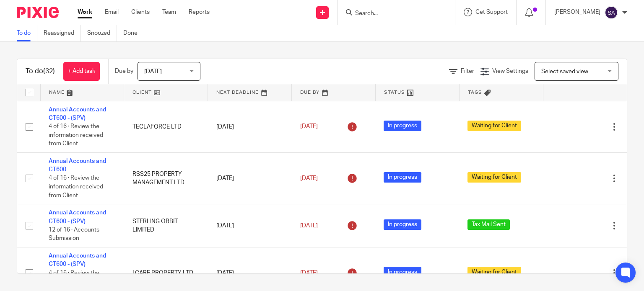 The image size is (644, 291). What do you see at coordinates (82, 71) in the screenshot?
I see `a: + Add task` at bounding box center [82, 71].